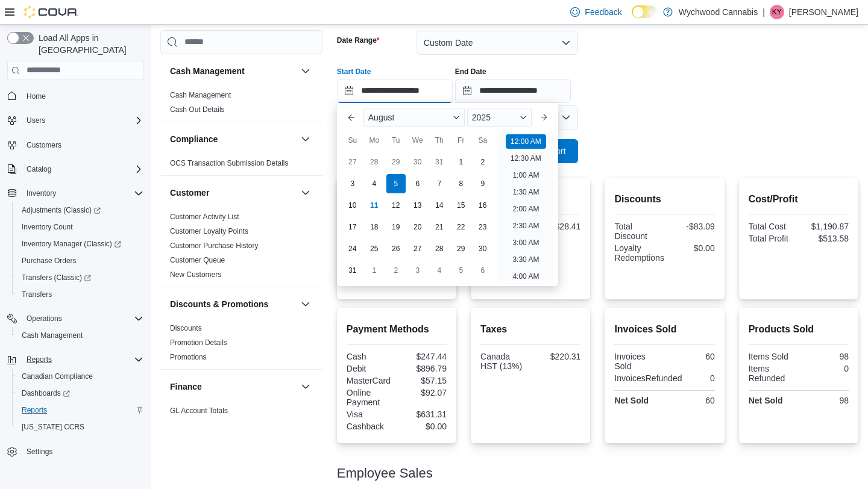 The width and height of the screenshot is (868, 489). Describe the element at coordinates (229, 163) in the screenshot. I see `a: OCS Transaction Submission Details` at that location.